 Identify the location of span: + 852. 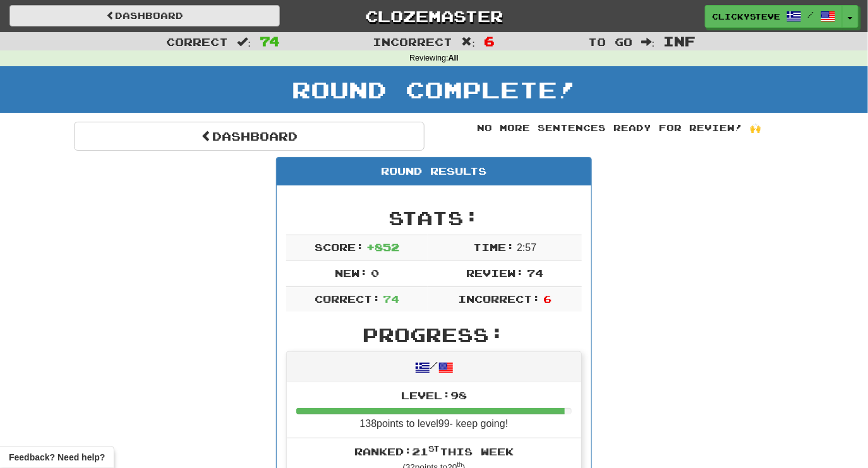
(383, 247).